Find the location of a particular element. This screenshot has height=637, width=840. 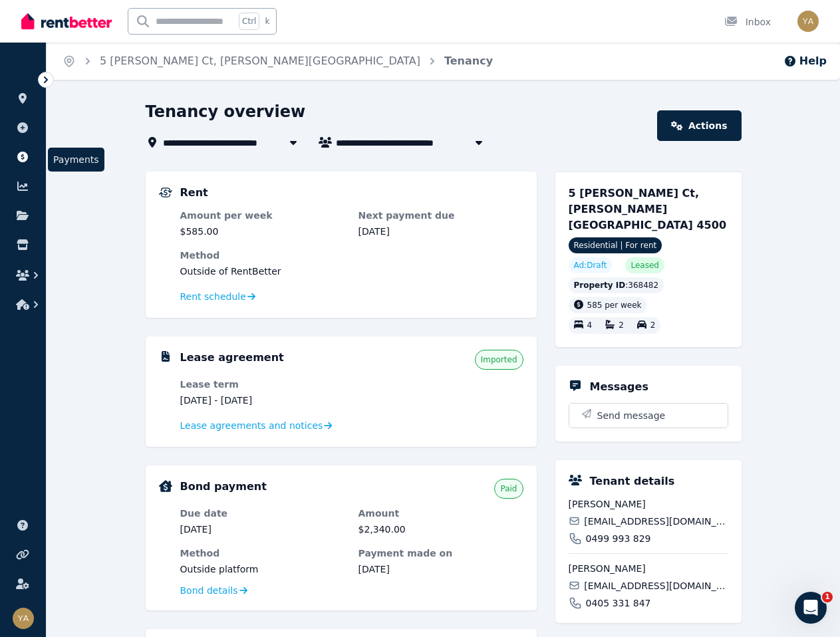

dt: Amount is located at coordinates (441, 513).